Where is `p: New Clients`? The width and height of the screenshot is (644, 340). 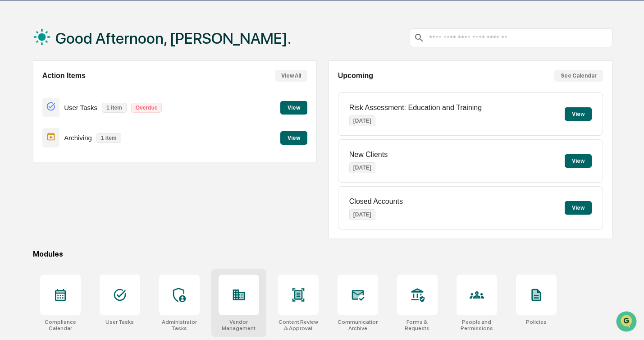 p: New Clients is located at coordinates (368, 155).